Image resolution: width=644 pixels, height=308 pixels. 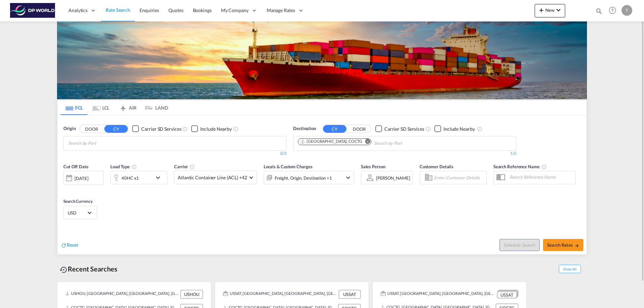 What do you see at coordinates (33, 10) in the screenshot?
I see `img: c08ca190194411f088ed0f3ba295208c.png` at bounding box center [33, 10].